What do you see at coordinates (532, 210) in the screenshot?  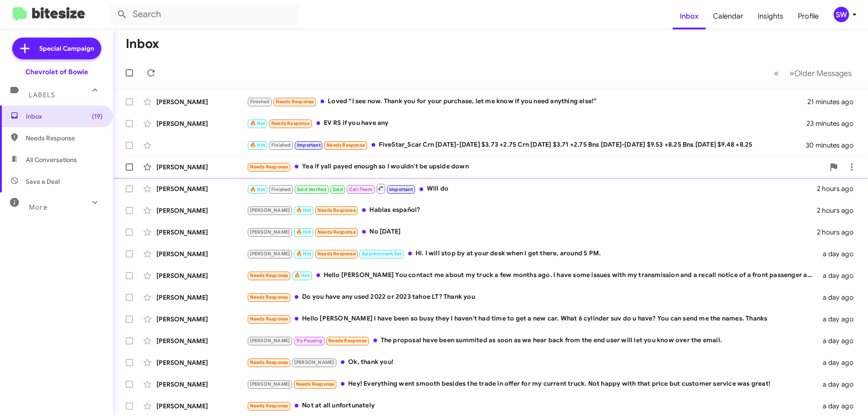 I see `div: Hablas español?` at bounding box center [532, 210].